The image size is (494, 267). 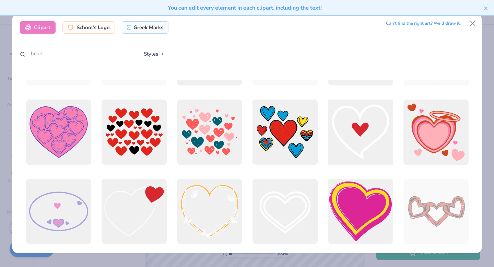 What do you see at coordinates (75, 54) in the screenshot?
I see `input: Search by name` at bounding box center [75, 54].